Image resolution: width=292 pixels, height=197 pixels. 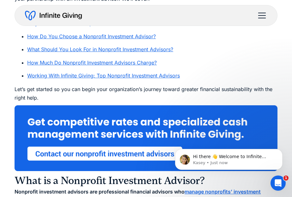 I want to click on strong: Nonprofit investment advisors are professional financial advisors who, so click(x=100, y=192).